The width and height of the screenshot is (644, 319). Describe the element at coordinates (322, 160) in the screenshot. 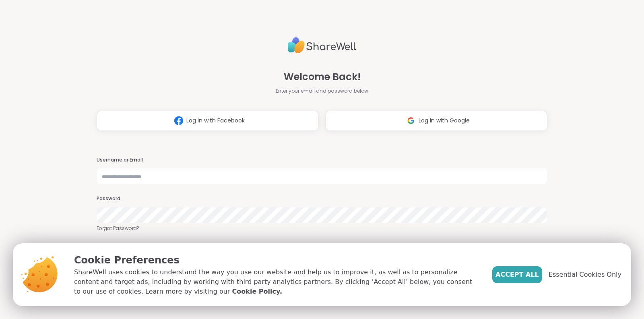

I see `h3: Username or Email` at that location.